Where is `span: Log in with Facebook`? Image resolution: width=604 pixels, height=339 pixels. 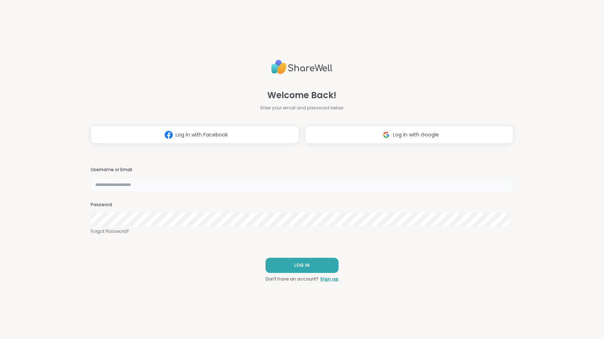
span: Log in with Facebook is located at coordinates (202, 135).